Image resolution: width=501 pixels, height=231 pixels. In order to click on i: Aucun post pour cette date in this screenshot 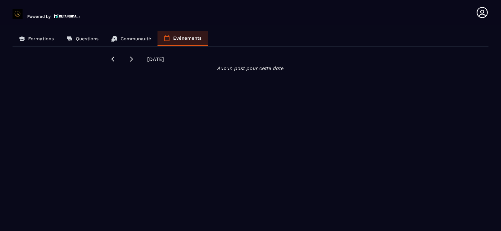, I will do `click(250, 68)`.